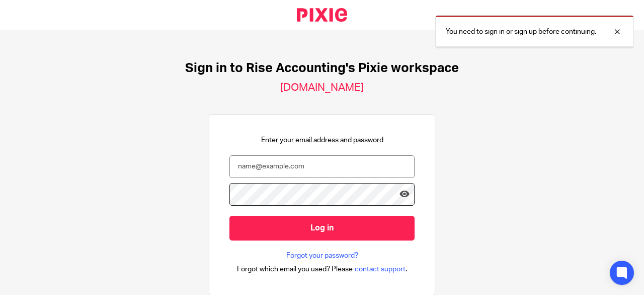  I want to click on p: You need to sign in or sign up before continuing., so click(521, 32).